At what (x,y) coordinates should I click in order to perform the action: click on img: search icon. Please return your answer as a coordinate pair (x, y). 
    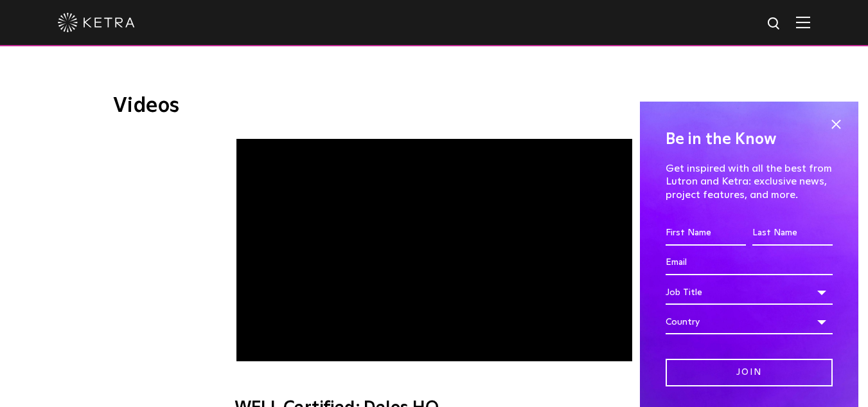
    Looking at the image, I should click on (774, 24).